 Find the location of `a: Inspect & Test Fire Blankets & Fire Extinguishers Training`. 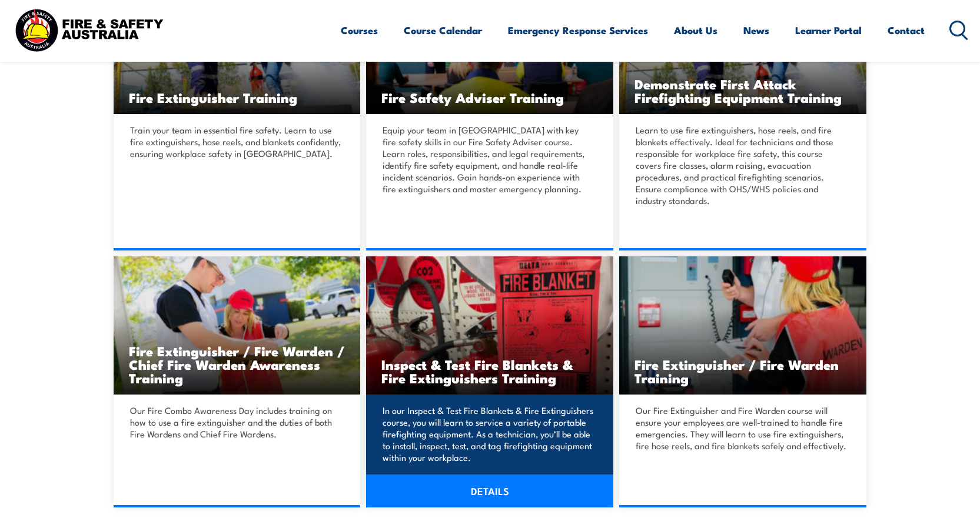

a: Inspect & Test Fire Blankets & Fire Extinguishers Training is located at coordinates (490, 325).